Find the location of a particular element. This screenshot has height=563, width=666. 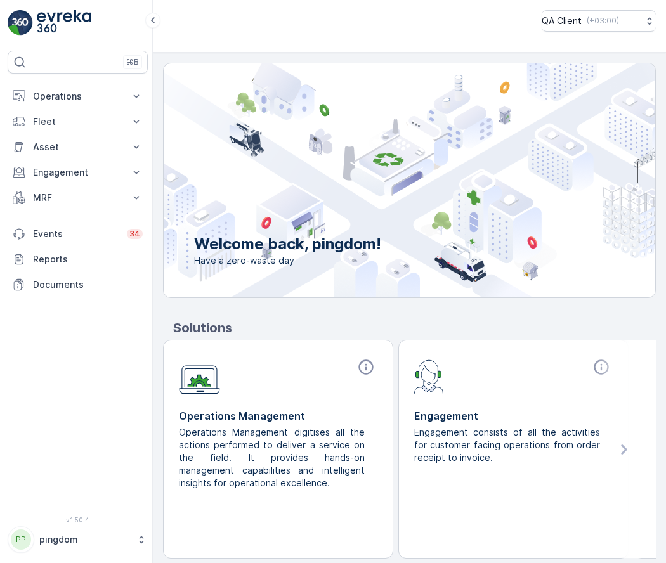

span: v 1.50.4 is located at coordinates (77, 520).